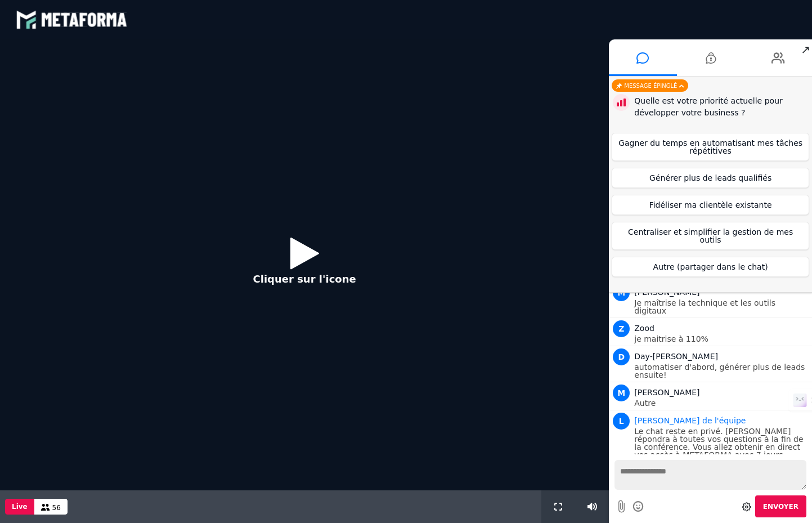 This screenshot has width=812, height=523. Describe the element at coordinates (721, 107) in the screenshot. I see `div: Quelle est votre priorité actuelle pour développer votre business ?` at that location.